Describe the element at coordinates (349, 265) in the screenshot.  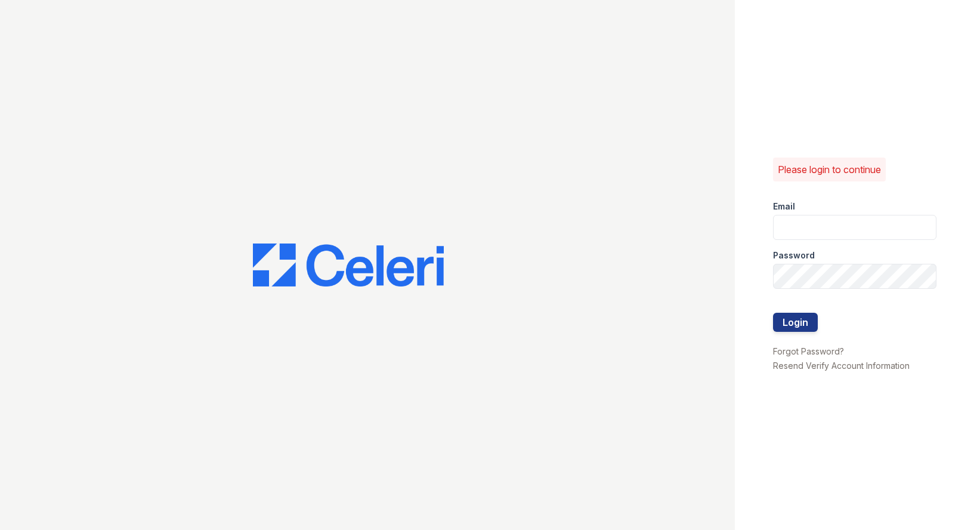
I see `img: CE_Logo_Blue-a8612792a0a2168367f1c8372b55b34899dd931a85d93a1a3d3e32e68fde9ad4.png` at that location.